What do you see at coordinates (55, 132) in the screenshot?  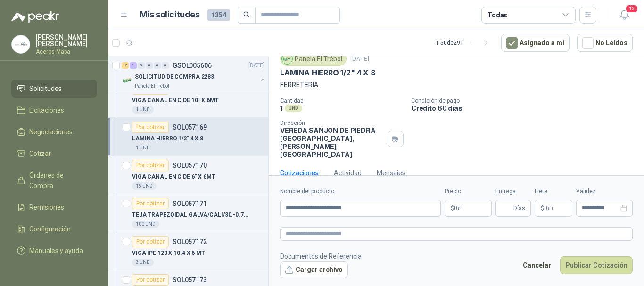 I see `a: Negociaciones` at bounding box center [55, 132].